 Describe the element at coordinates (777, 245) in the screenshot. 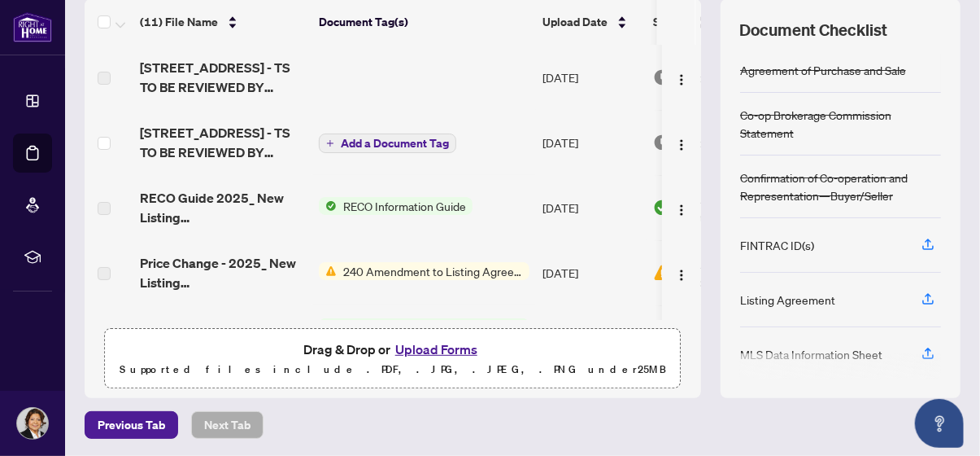

I see `div: FINTRAC ID(s)` at that location.